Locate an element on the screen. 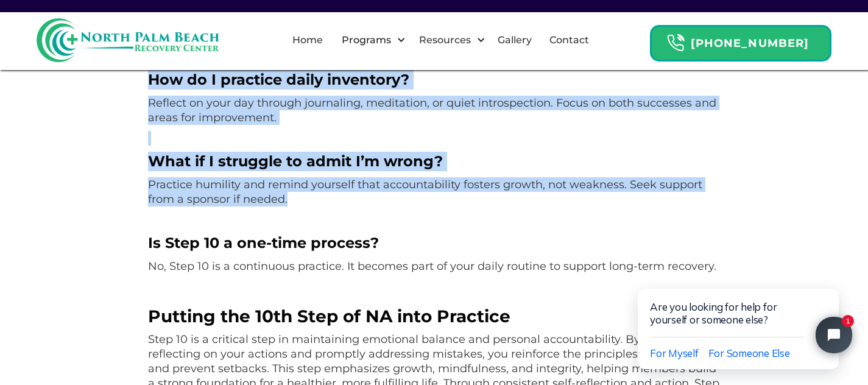 This screenshot has height=385, width=868. a: Home is located at coordinates (307, 40).